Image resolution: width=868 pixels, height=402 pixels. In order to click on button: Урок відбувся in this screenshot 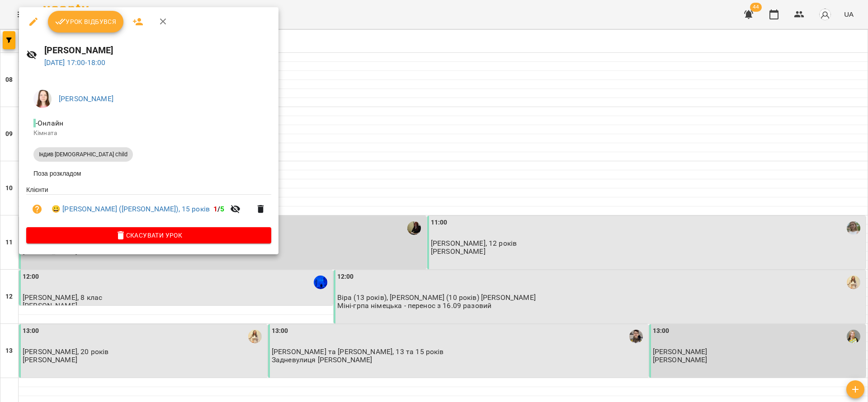, I will do `click(86, 22)`.